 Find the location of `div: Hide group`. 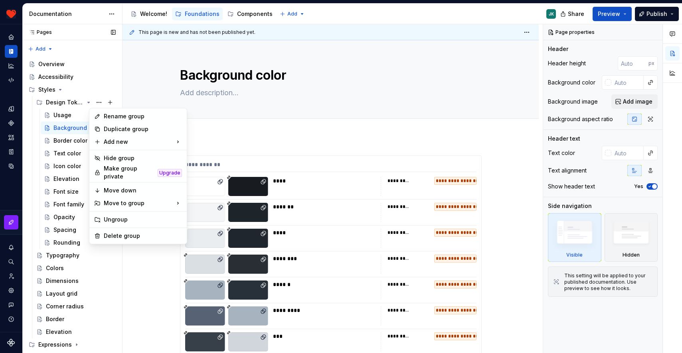

div: Hide group is located at coordinates (143, 158).